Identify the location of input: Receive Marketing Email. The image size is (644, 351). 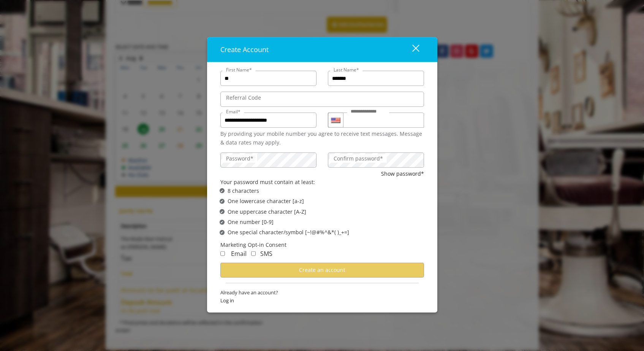
(223, 253).